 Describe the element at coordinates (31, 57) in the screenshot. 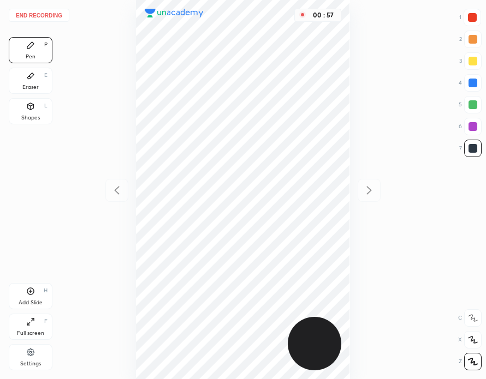

I see `div: Pen` at that location.